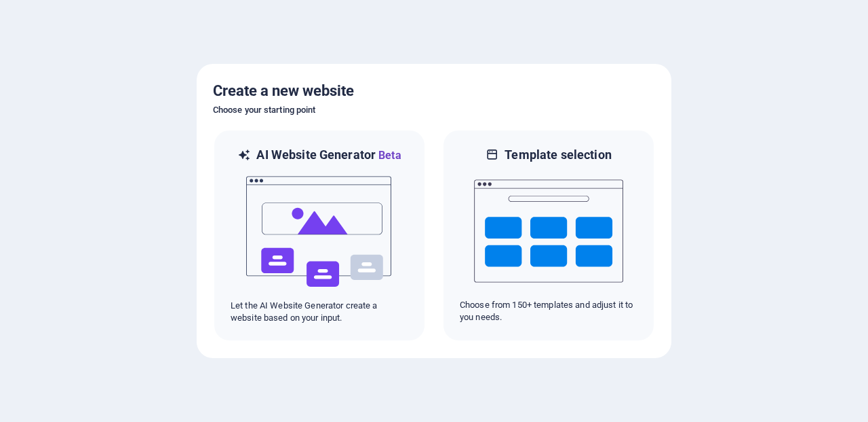  What do you see at coordinates (558, 155) in the screenshot?
I see `h6: Template selection` at bounding box center [558, 155].